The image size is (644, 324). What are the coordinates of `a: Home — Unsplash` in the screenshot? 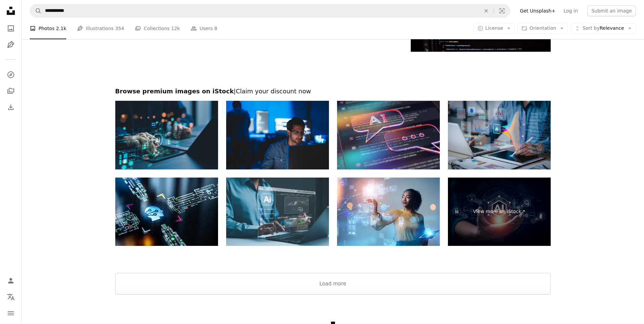 It's located at (11, 11).